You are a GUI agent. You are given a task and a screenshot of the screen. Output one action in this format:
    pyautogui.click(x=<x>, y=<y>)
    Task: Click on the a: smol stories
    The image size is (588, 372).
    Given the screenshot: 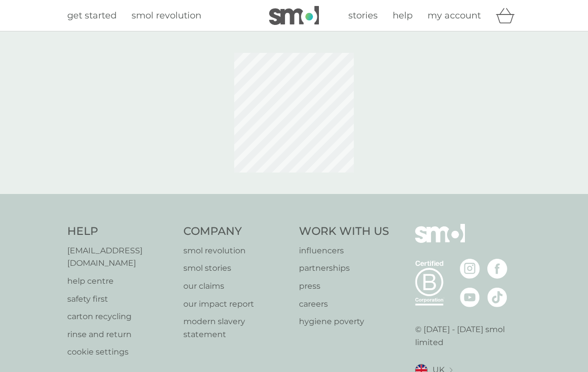 What is the action you would take?
    pyautogui.click(x=236, y=268)
    